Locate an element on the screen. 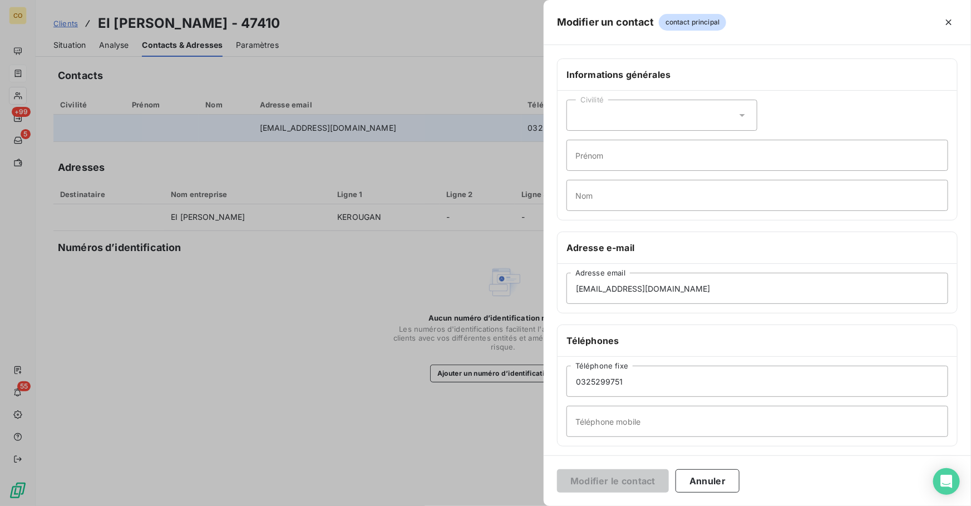 The image size is (971, 506). span: contact principal is located at coordinates (693, 22).